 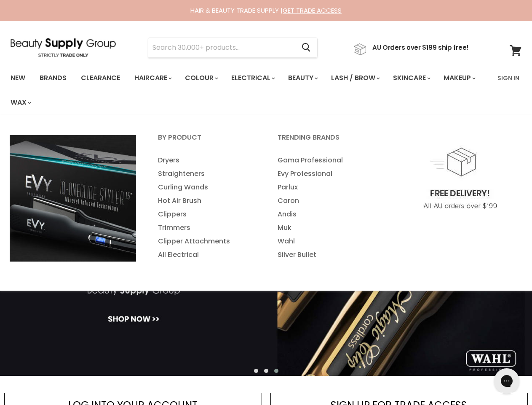 I want to click on a: Makeup, so click(x=458, y=78).